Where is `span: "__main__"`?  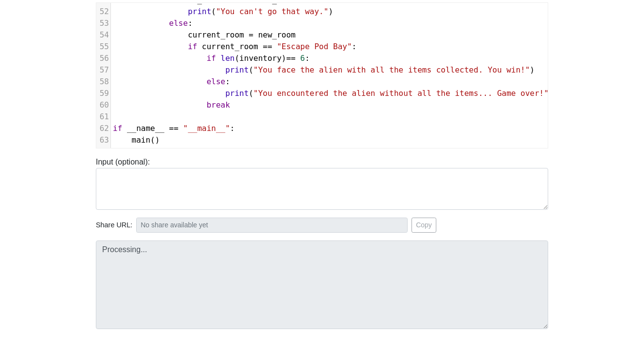 span: "__main__" is located at coordinates (207, 128).